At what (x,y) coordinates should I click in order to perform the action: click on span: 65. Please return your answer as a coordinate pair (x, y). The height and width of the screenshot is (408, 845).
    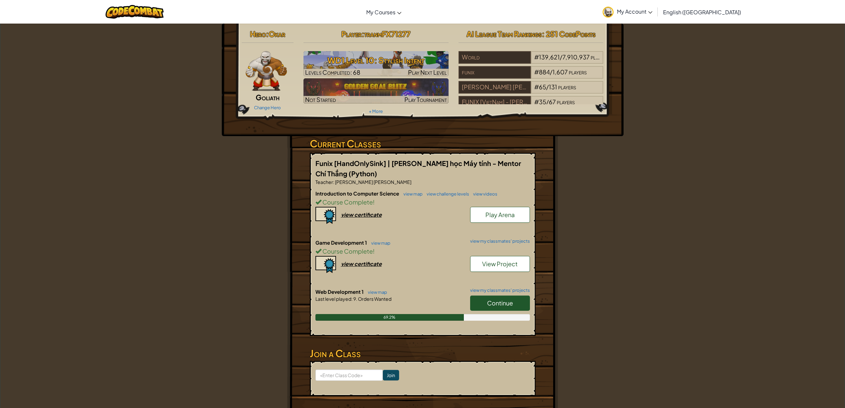
    Looking at the image, I should click on (543, 87).